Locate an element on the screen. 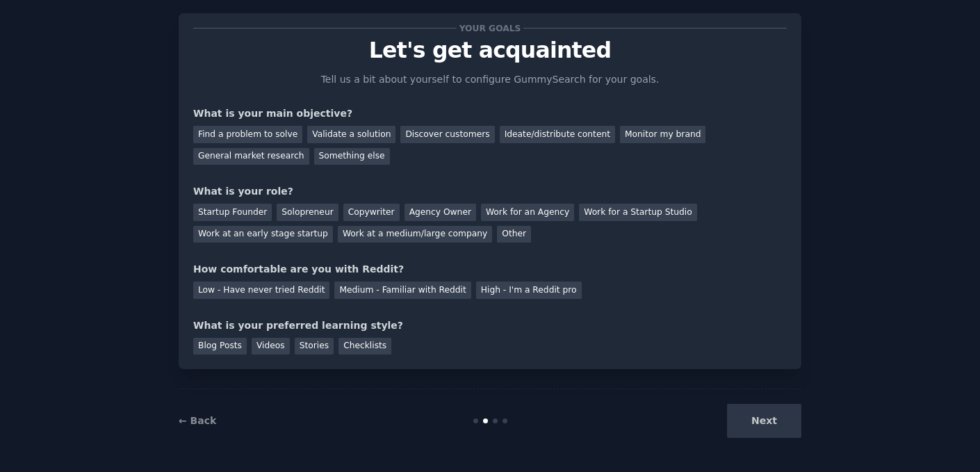  div: Copywriter is located at coordinates (371, 212).